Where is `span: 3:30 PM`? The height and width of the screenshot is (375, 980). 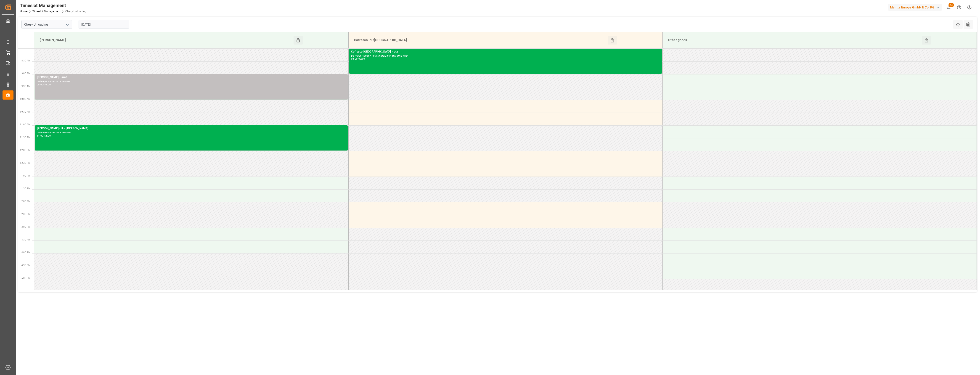
span: 3:30 PM is located at coordinates (26, 239).